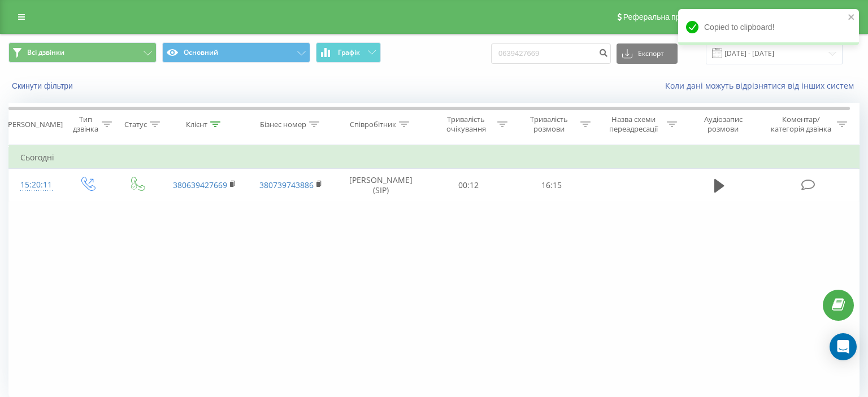  I want to click on div: Open Intercom Messenger, so click(843, 347).